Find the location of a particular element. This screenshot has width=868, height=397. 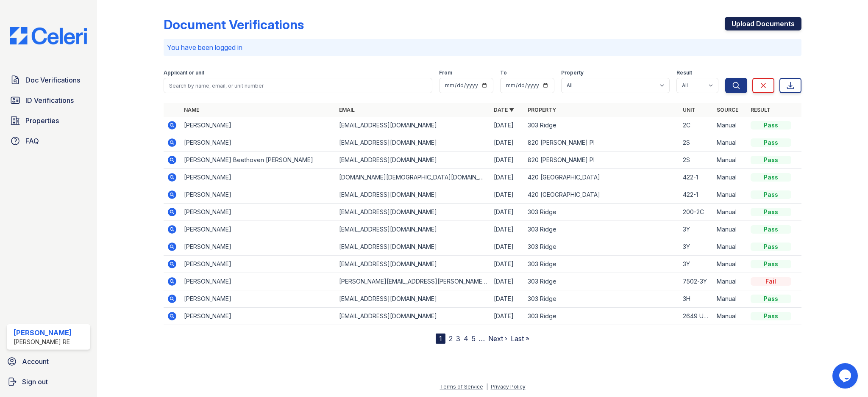

a: Property is located at coordinates (542, 110).